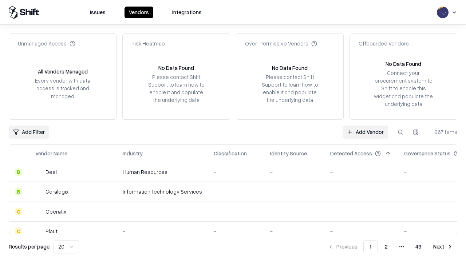  I want to click on button: 49, so click(418, 247).